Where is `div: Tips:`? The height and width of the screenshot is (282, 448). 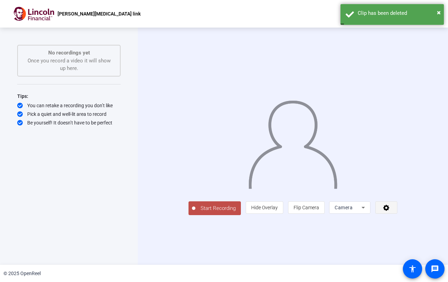 div: Tips: is located at coordinates (69, 96).